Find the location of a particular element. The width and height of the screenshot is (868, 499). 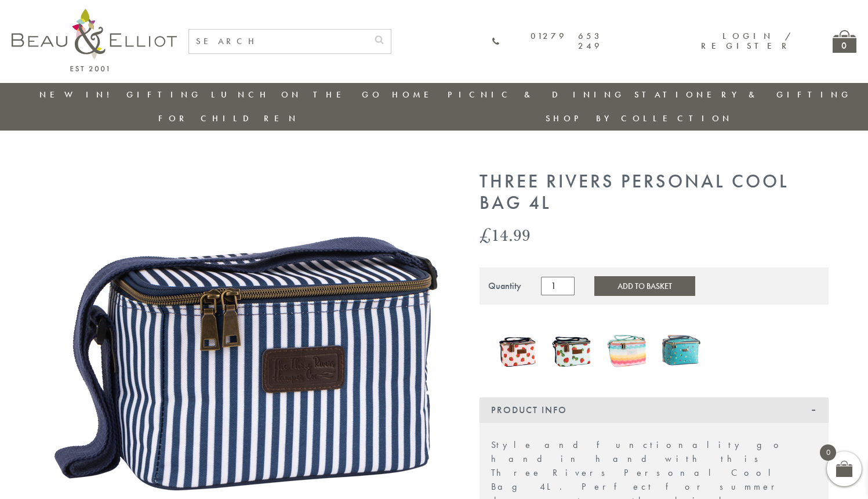

a: Home is located at coordinates (415, 95).